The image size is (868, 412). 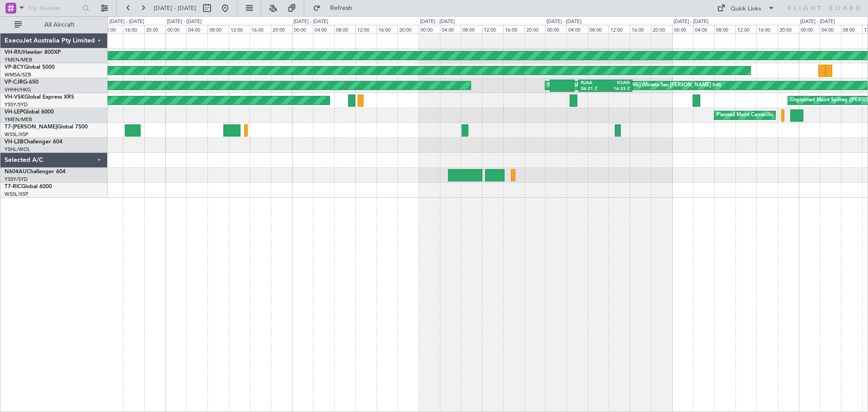 I want to click on a: YSHL/WOL, so click(x=17, y=149).